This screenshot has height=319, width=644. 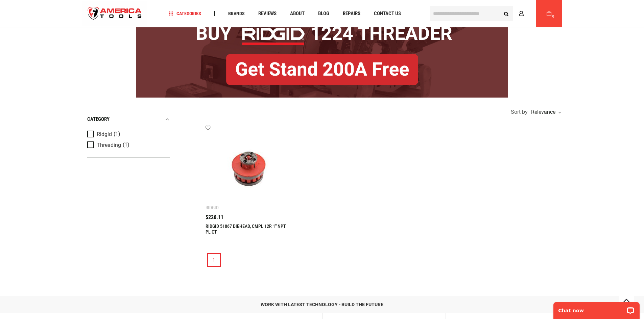 What do you see at coordinates (115, 14) in the screenshot?
I see `img: America Tools` at bounding box center [115, 14].